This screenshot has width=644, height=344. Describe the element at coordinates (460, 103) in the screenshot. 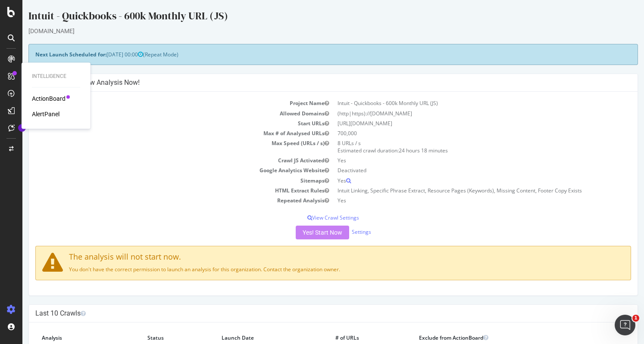

I see `td: Intuit - Quickbooks - 600k Monthly URL (JS)` at that location.